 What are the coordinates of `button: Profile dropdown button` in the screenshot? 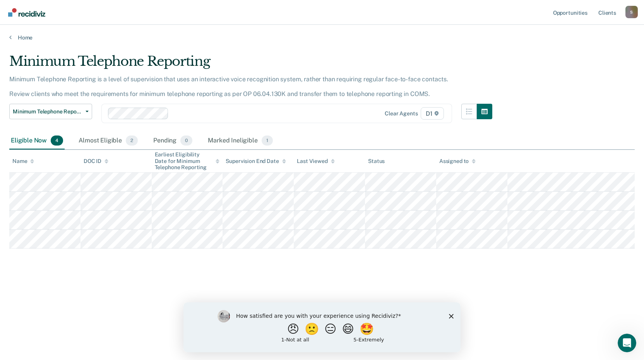 It's located at (632, 12).